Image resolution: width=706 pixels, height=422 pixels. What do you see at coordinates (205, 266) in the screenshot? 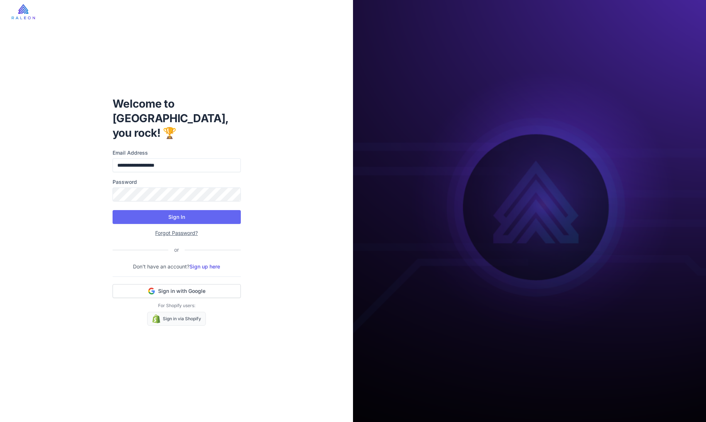
I see `a: Sign up here` at bounding box center [205, 266].